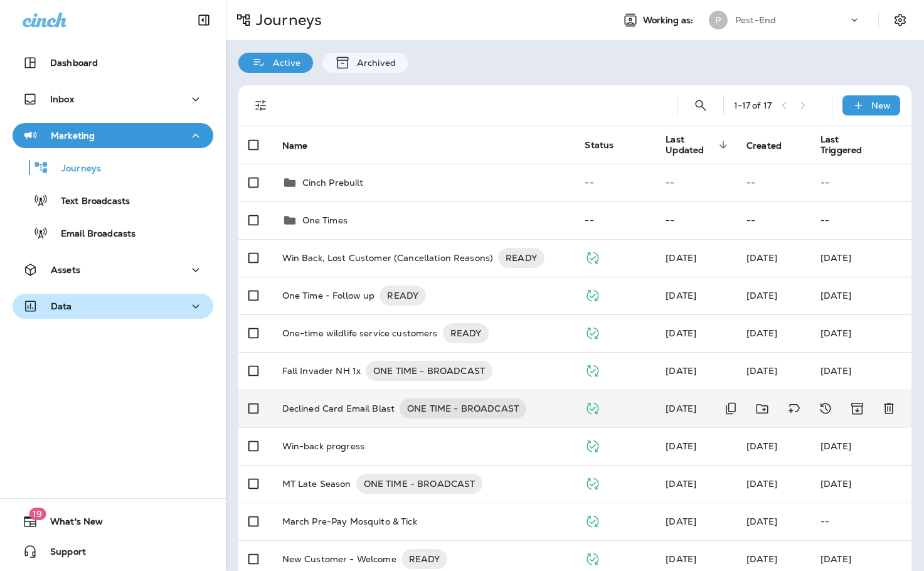  I want to click on button: Move to folder, so click(762, 408).